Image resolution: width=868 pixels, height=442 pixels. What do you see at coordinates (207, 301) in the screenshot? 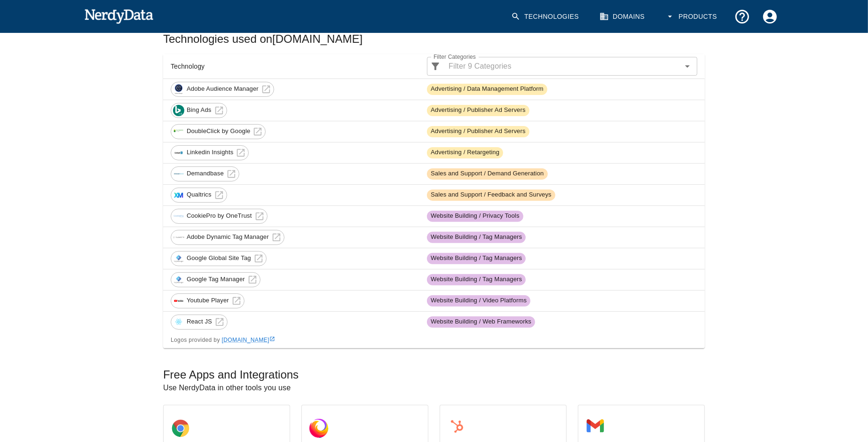
I see `a: Youtube Player` at bounding box center [207, 301].